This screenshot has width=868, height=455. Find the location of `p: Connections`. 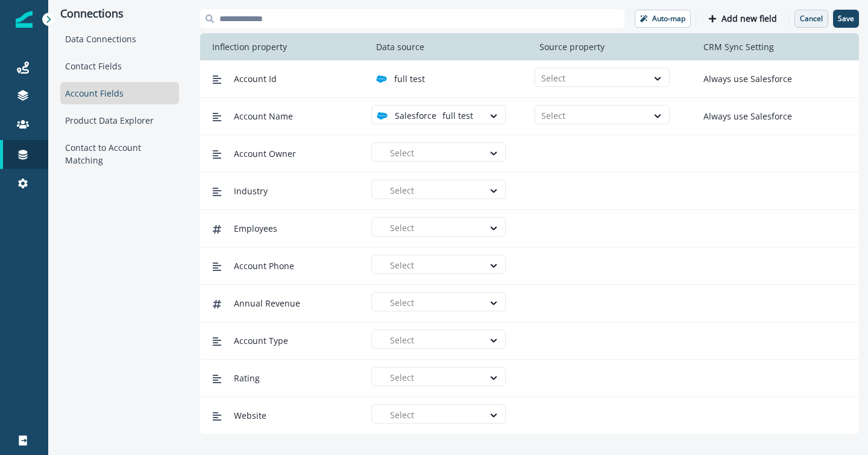

p: Connections is located at coordinates (120, 14).